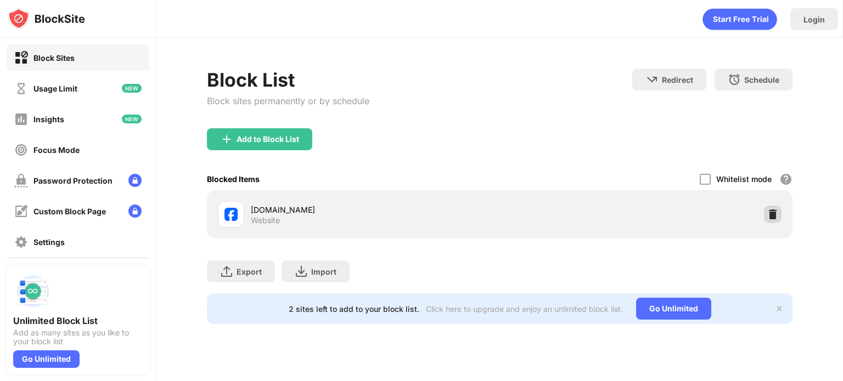  What do you see at coordinates (677, 80) in the screenshot?
I see `div: Redirect` at bounding box center [677, 80].